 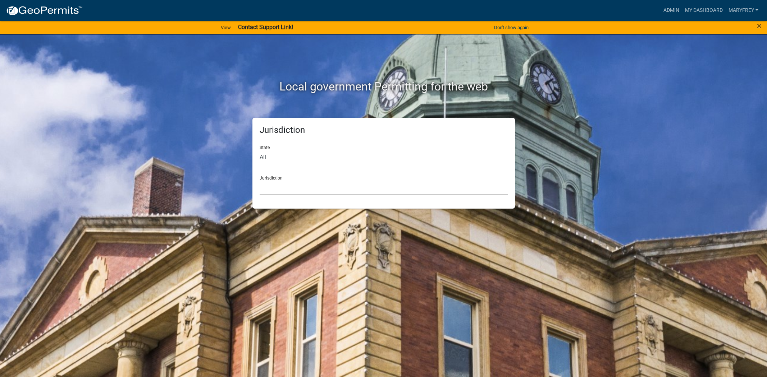 What do you see at coordinates (511, 27) in the screenshot?
I see `button: Don't show again` at bounding box center [511, 27].